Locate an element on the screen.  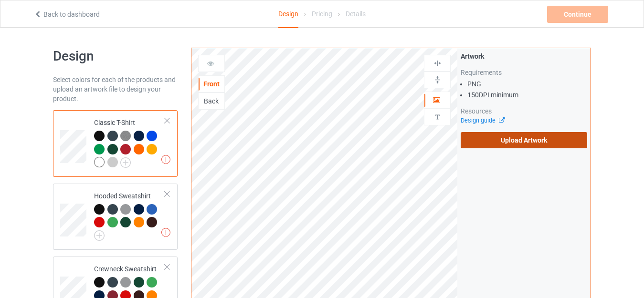
a: Design guide is located at coordinates (482, 120).